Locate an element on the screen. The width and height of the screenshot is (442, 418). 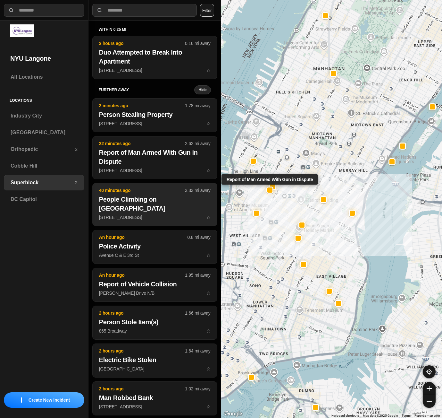
button: zoom-out is located at coordinates (429, 401).